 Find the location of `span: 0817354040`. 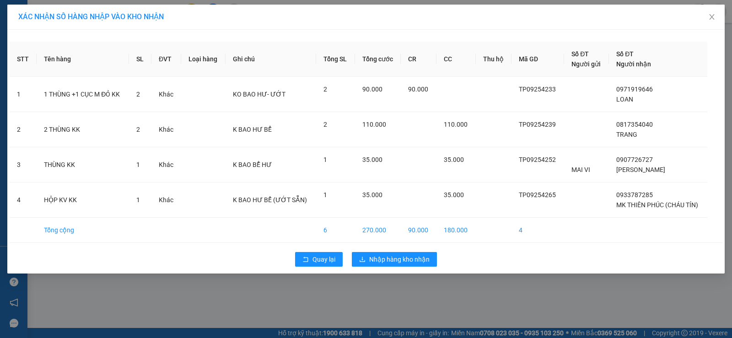

span: 0817354040 is located at coordinates (635, 125).